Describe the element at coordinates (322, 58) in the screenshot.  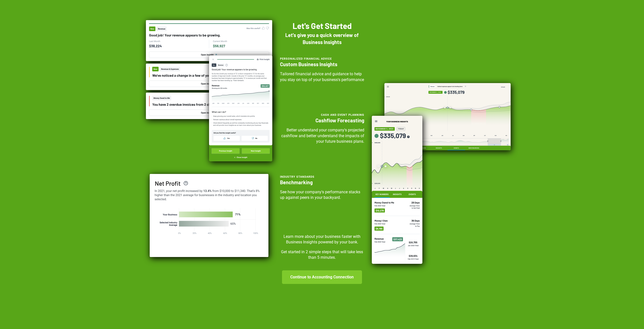
I see `div: Personalized Financial Advice` at that location.